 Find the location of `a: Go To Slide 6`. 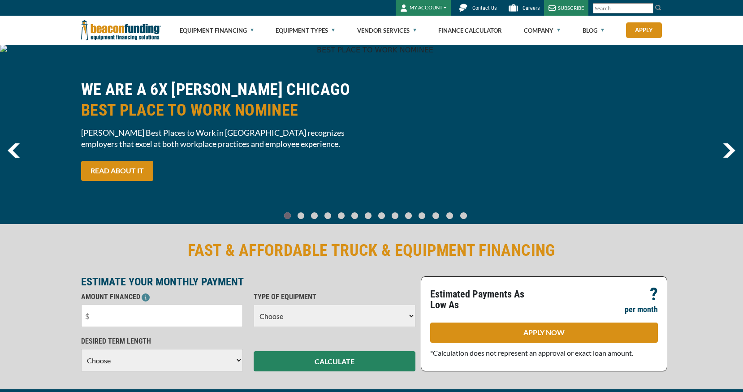

a: Go To Slide 6 is located at coordinates (368, 216).